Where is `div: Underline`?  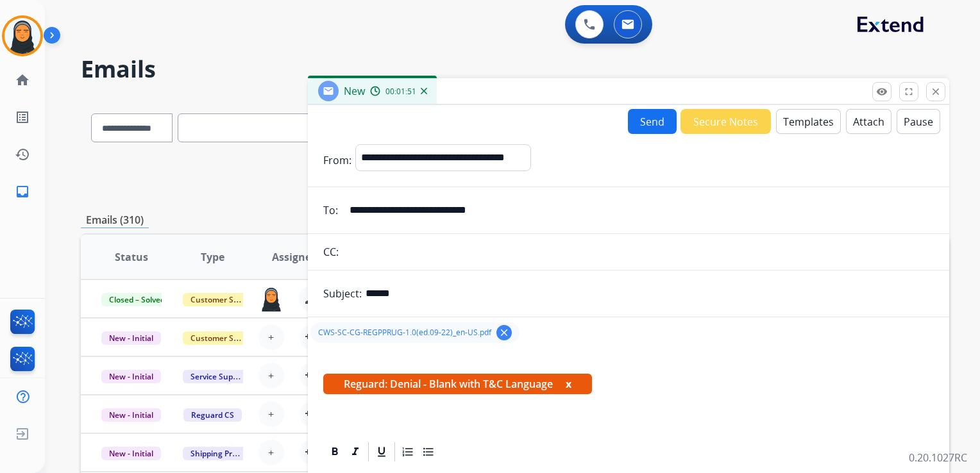
div: Underline is located at coordinates (382, 452).